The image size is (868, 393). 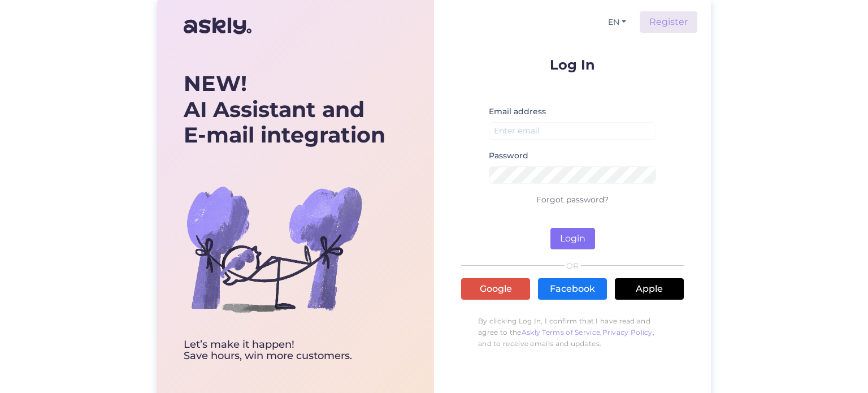 I want to click on b: NEW!, so click(x=215, y=83).